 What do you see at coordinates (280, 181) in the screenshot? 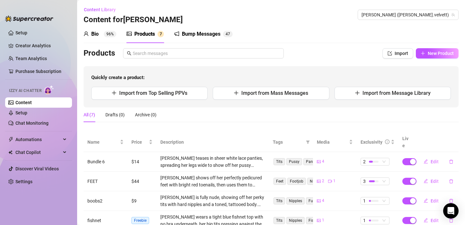
I see `span: Feet` at bounding box center [280, 181].